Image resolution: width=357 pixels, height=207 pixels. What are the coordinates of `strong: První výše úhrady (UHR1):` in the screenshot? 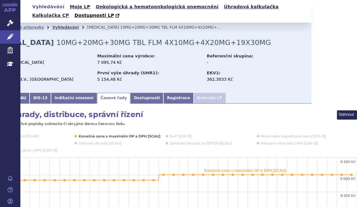 It's located at (128, 73).